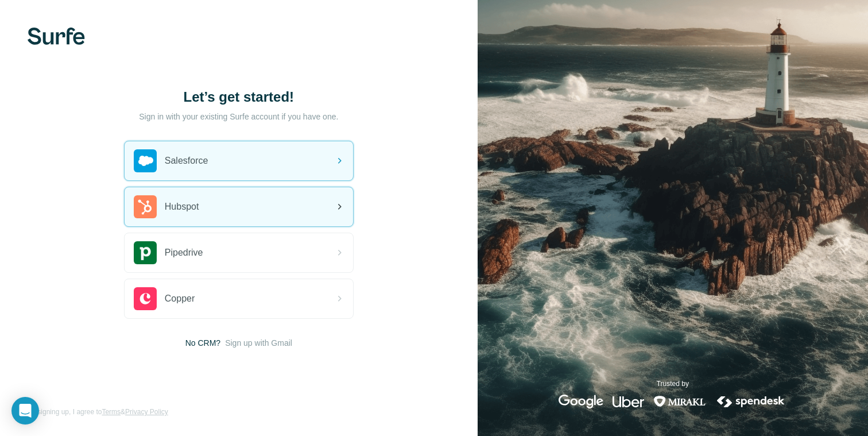  I want to click on a: Privacy Policy, so click(146, 412).